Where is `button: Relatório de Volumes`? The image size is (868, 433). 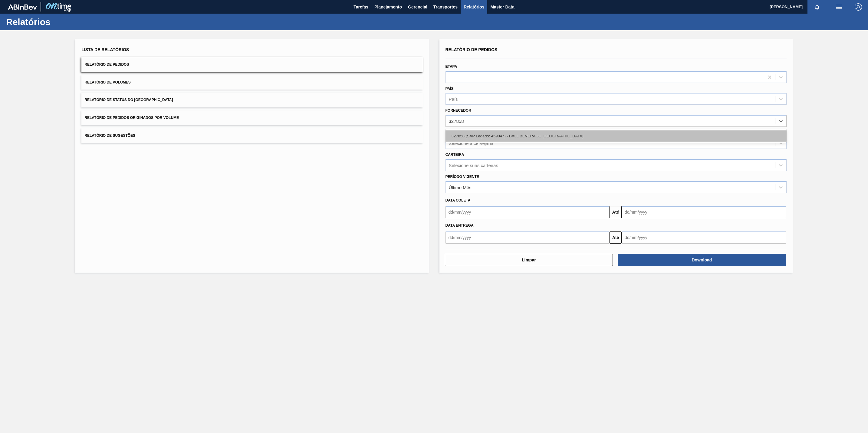 button: Relatório de Volumes is located at coordinates (252, 83).